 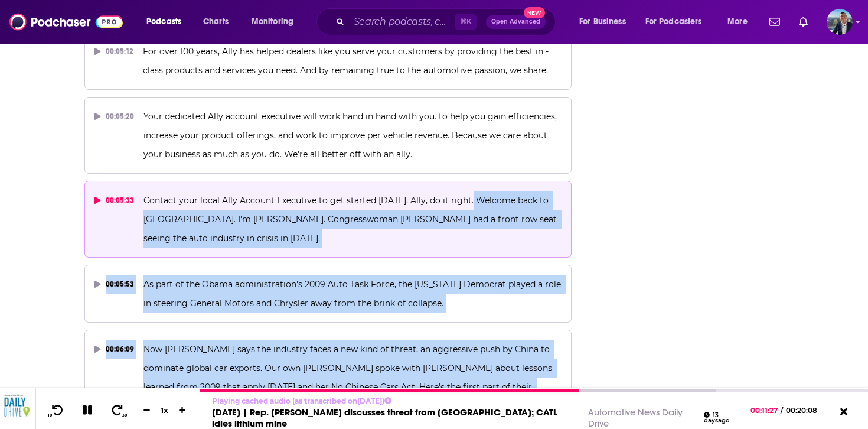 What do you see at coordinates (447, 22) in the screenshot?
I see `div: Search podcasts, credits, & more...` at bounding box center [447, 22].